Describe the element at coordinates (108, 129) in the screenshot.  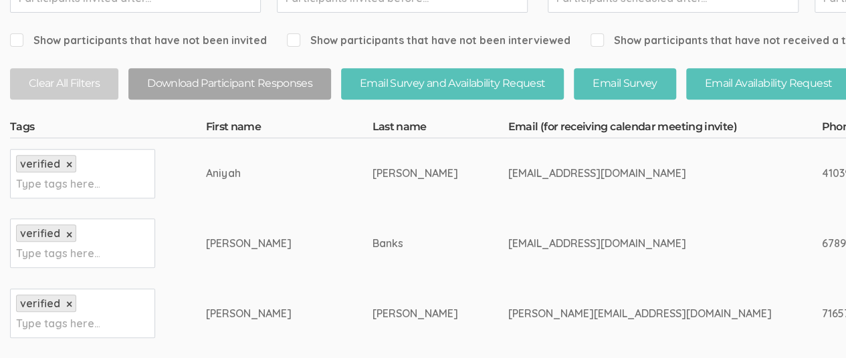
I see `th: Tags` at that location.